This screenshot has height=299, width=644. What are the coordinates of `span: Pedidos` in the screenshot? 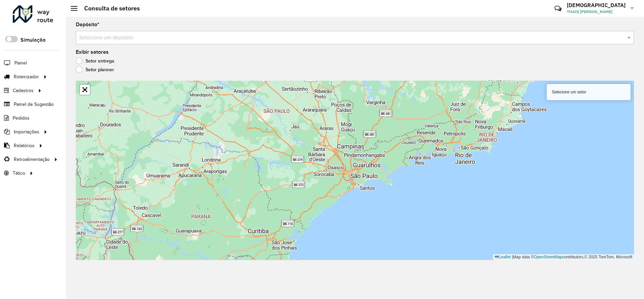 It's located at (21, 118).